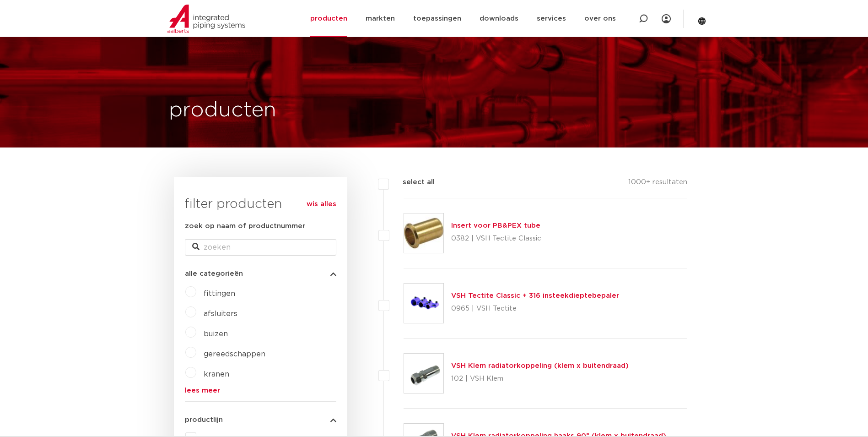  I want to click on span: afsluiters, so click(221, 314).